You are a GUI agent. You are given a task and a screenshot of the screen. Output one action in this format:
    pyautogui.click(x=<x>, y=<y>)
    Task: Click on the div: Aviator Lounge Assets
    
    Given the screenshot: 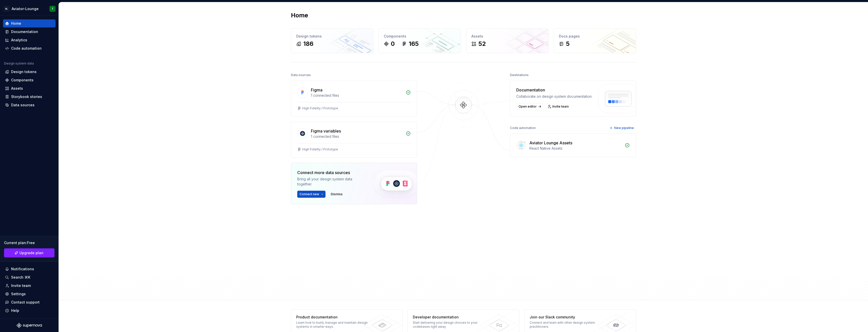 What is the action you would take?
    pyautogui.click(x=551, y=143)
    